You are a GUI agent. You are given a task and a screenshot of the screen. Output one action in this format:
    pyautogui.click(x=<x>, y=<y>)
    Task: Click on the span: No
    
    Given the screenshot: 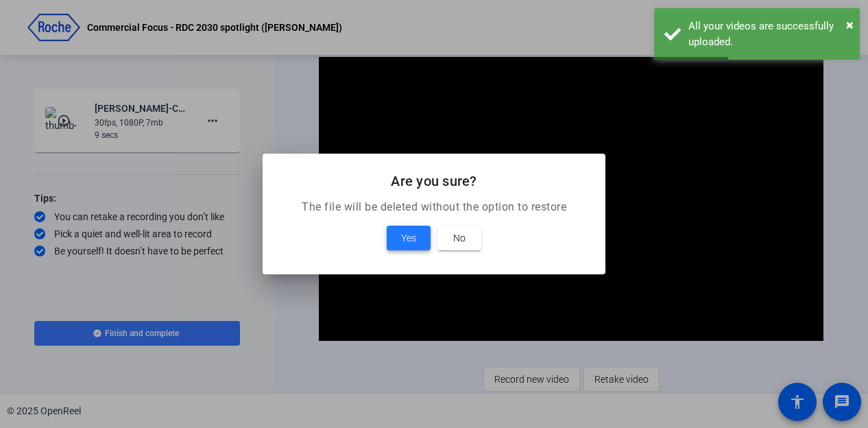 What is the action you would take?
    pyautogui.click(x=459, y=238)
    